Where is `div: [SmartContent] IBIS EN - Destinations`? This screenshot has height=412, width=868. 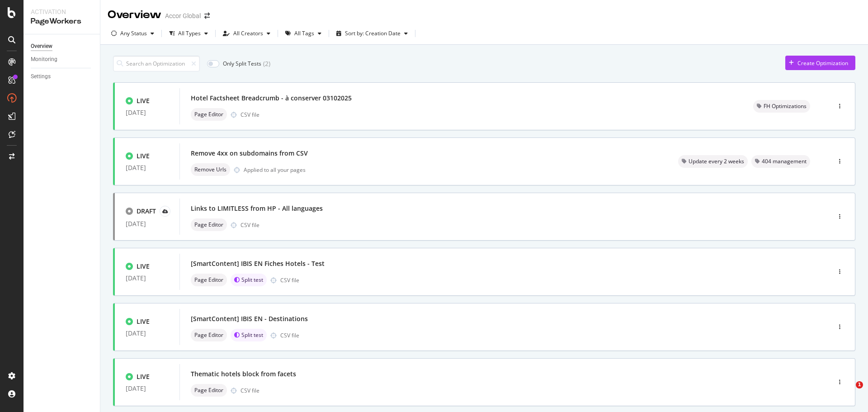 div: [SmartContent] IBIS EN - Destinations is located at coordinates (249, 319).